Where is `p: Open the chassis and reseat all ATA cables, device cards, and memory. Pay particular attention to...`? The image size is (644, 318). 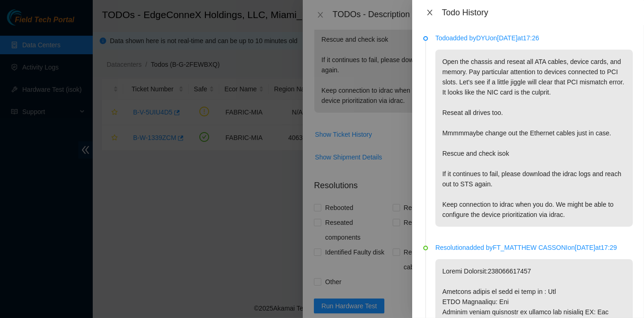
p: Open the chassis and reseat all ATA cables, device cards, and memory. Pay particular attention to... is located at coordinates (534, 138).